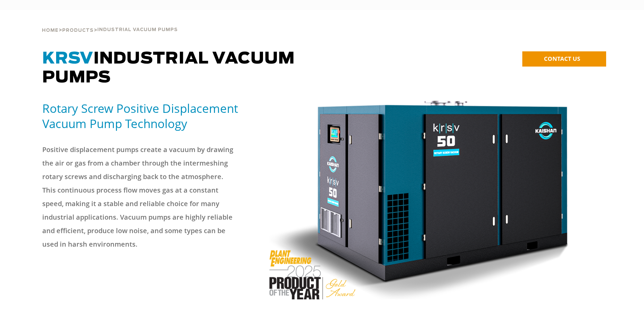  I want to click on span: Home, so click(50, 30).